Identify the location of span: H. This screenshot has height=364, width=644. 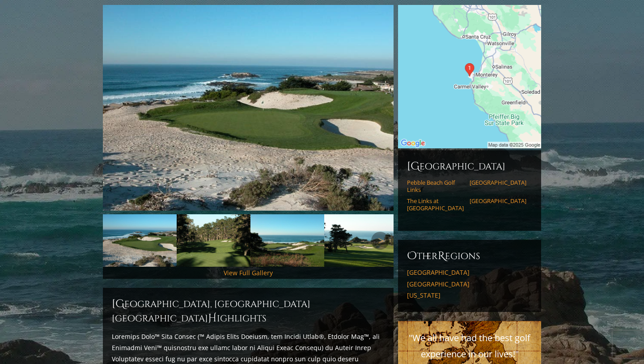
(213, 318).